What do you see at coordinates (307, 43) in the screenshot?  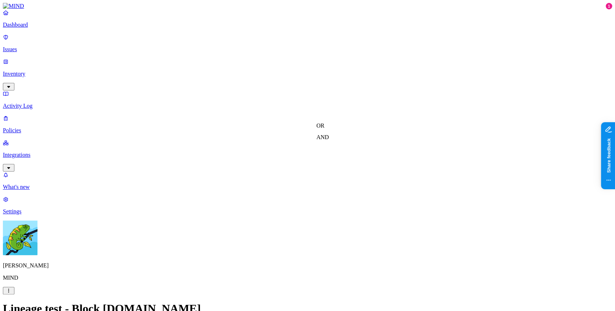 I see `a: Issues` at bounding box center [307, 43].